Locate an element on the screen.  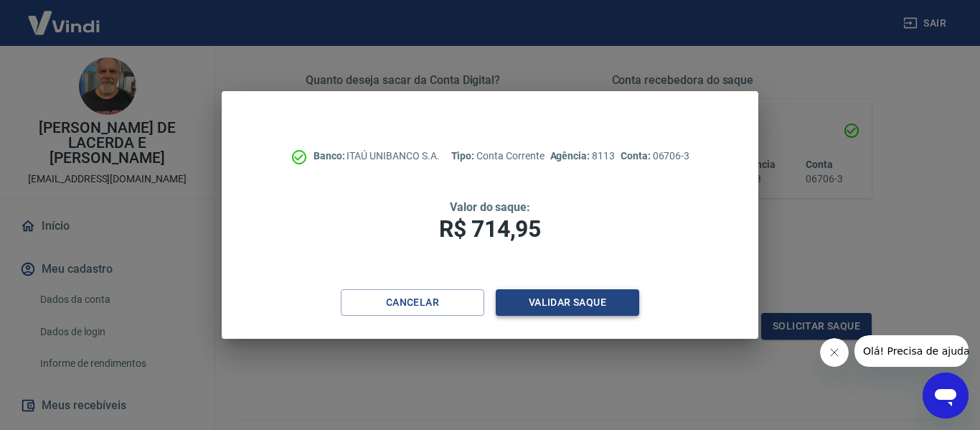
span: Banco: is located at coordinates (330, 156).